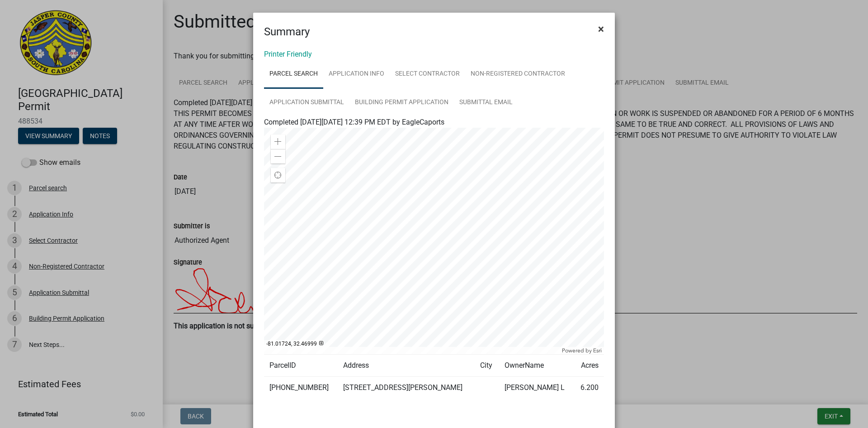  I want to click on h4: Summary, so click(287, 32).